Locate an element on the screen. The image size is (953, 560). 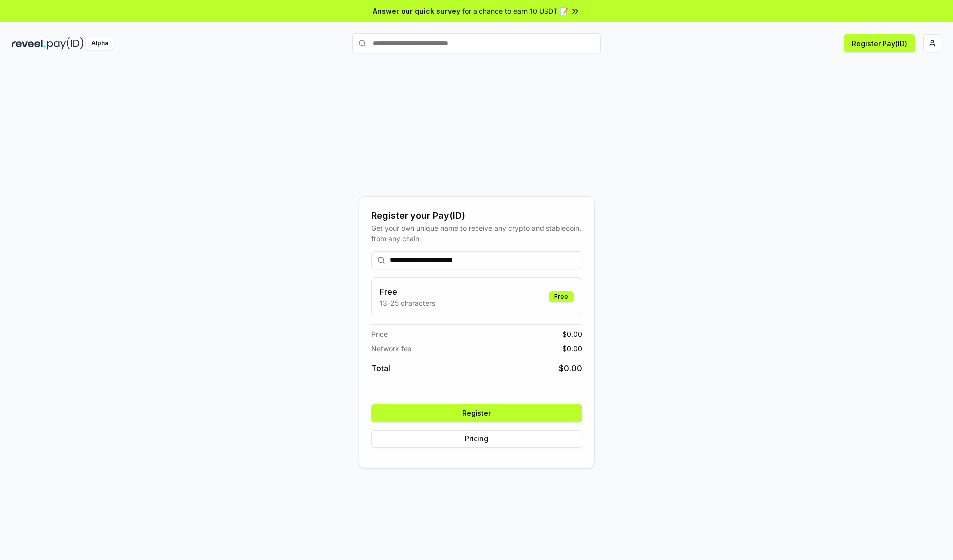
p: 13-25 characters is located at coordinates (407, 303).